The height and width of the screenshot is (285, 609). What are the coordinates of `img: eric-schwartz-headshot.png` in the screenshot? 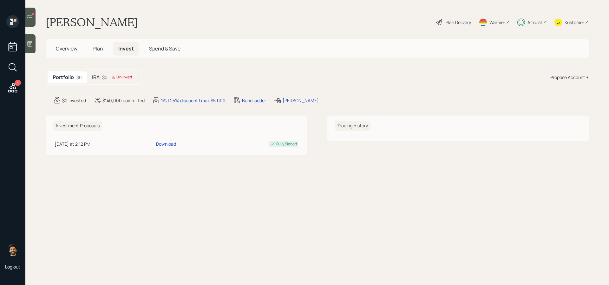 It's located at (13, 250).